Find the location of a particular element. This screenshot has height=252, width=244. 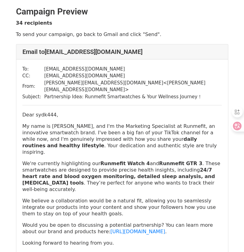

td: CC: is located at coordinates (33, 76).